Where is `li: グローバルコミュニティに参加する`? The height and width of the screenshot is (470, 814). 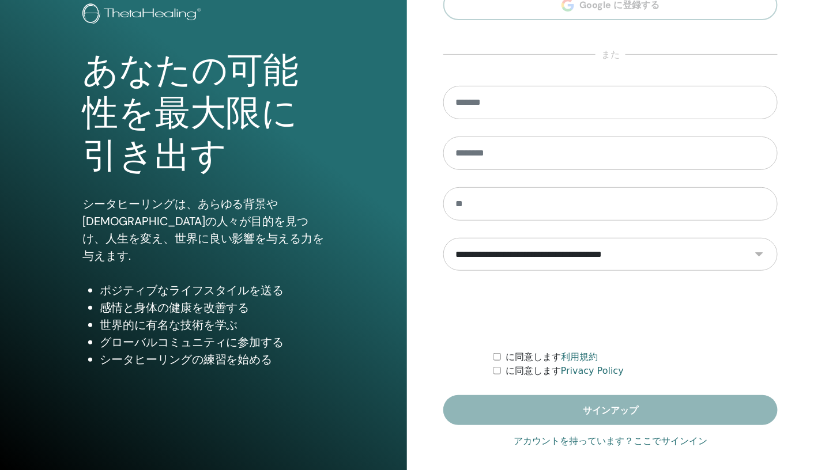
li: グローバルコミュニティに参加する is located at coordinates (212, 342).